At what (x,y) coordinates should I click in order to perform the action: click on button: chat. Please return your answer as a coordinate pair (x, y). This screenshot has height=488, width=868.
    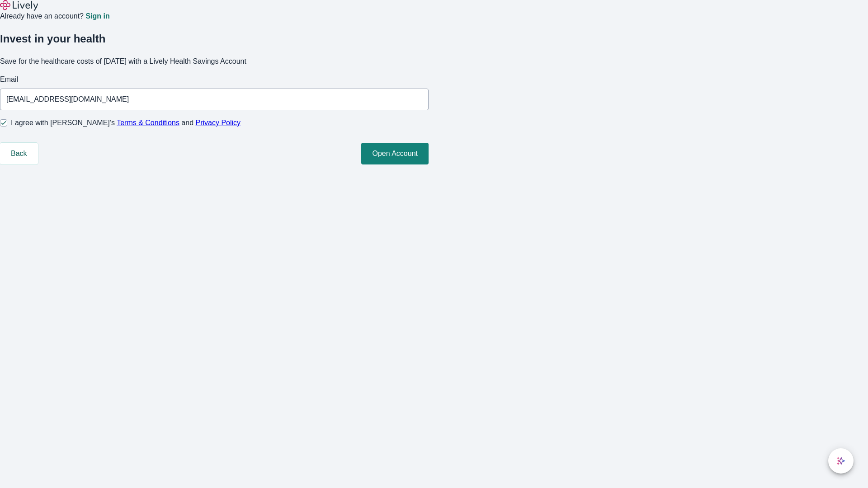
    Looking at the image, I should click on (841, 461).